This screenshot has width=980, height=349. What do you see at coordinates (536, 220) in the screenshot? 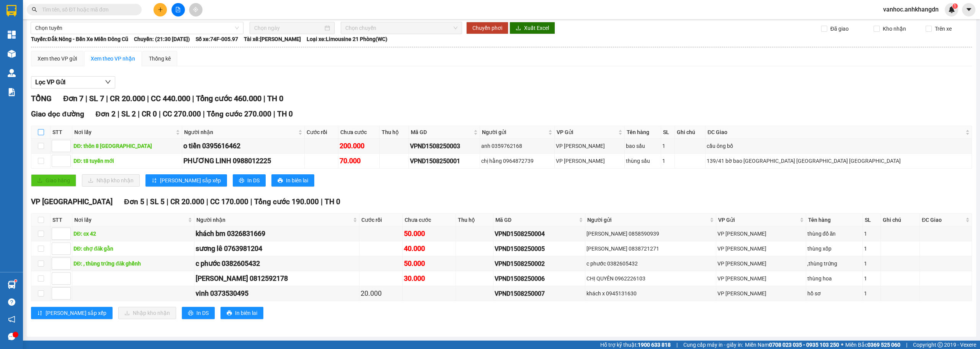
I see `span: Mã GD` at bounding box center [536, 220].